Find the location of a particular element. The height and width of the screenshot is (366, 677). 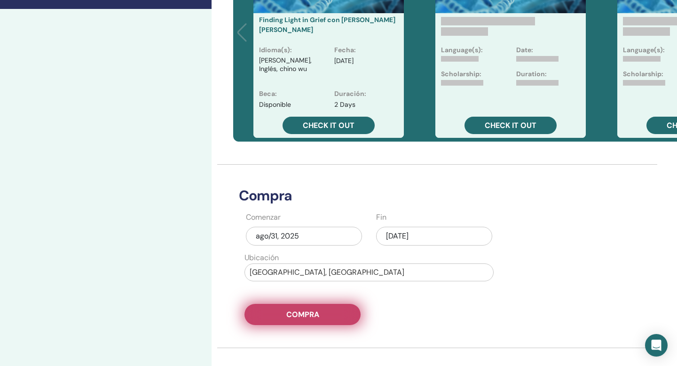

h3: Compra is located at coordinates (407, 196).